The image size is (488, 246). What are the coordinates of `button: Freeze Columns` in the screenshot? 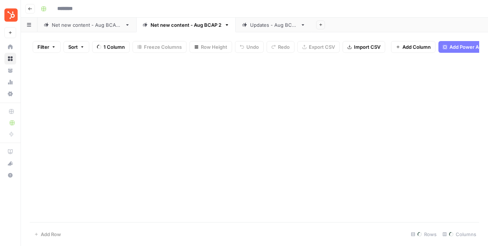 It's located at (159, 47).